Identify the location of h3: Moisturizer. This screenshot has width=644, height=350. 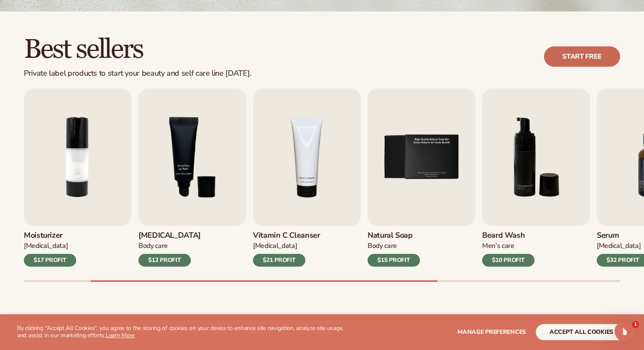
(50, 235).